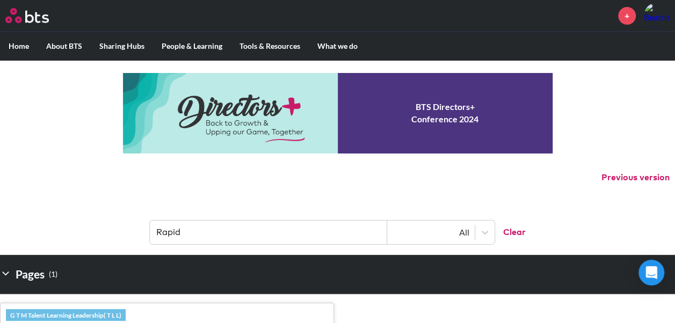 The image size is (675, 323). Describe the element at coordinates (64, 46) in the screenshot. I see `label: About BTS` at that location.